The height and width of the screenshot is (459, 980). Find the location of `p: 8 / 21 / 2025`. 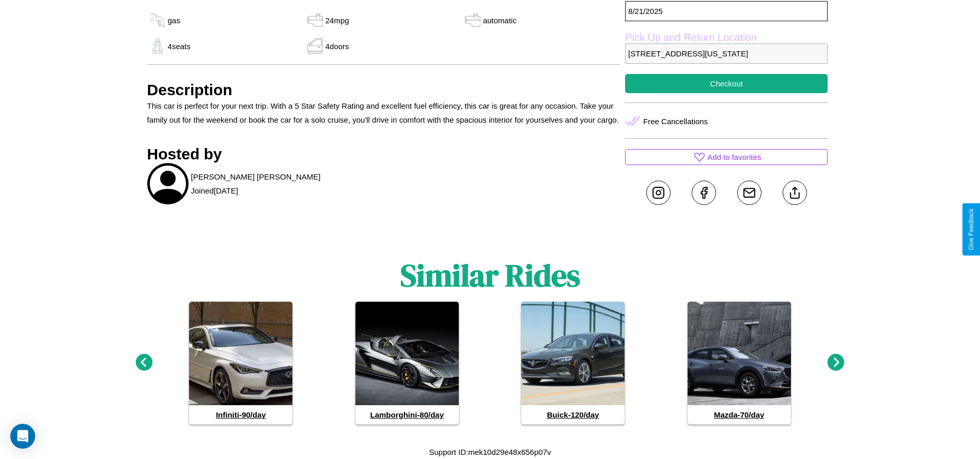

p: 8 / 21 / 2025 is located at coordinates (727, 11).